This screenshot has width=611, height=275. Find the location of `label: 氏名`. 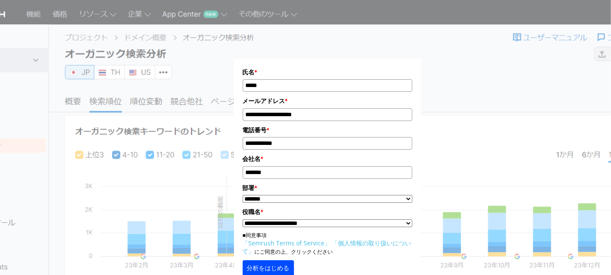

label: 氏名 is located at coordinates (328, 72).